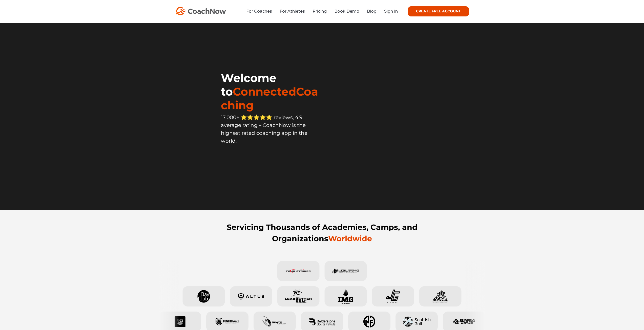  I want to click on a: Book Demo, so click(347, 11).